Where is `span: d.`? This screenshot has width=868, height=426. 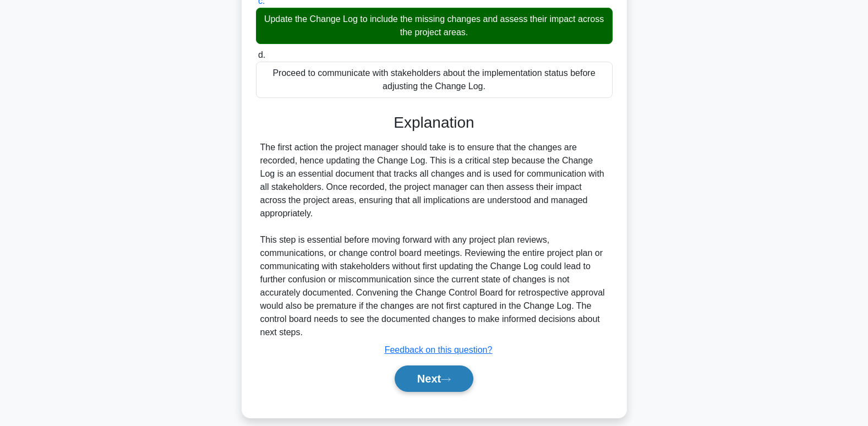 span: d. is located at coordinates (262, 55).